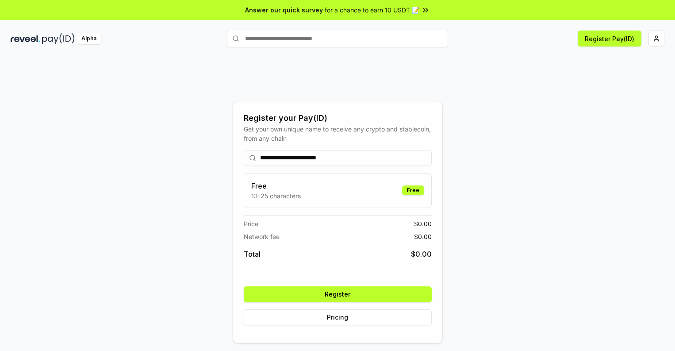 The height and width of the screenshot is (351, 675). Describe the element at coordinates (338, 317) in the screenshot. I see `button: Pricing` at that location.